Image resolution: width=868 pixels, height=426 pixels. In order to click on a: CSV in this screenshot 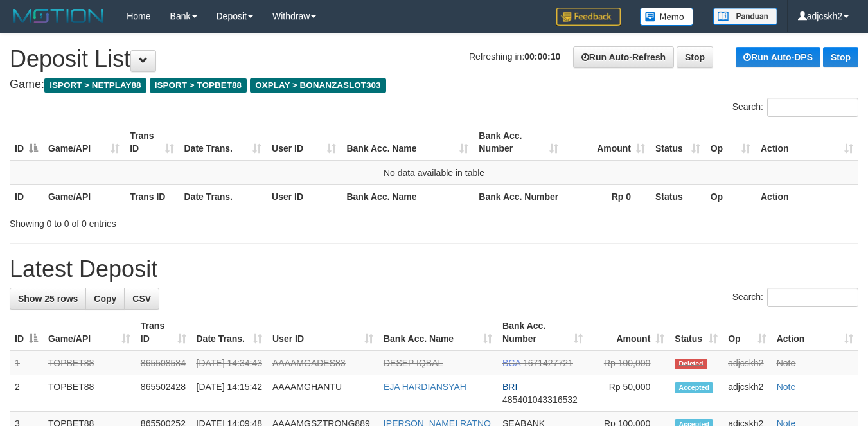, I will do `click(141, 299)`.